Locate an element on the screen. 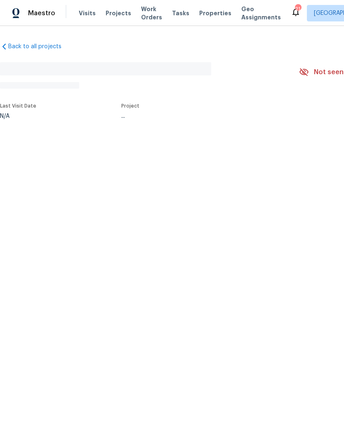 The width and height of the screenshot is (344, 448). span: Properties is located at coordinates (215, 13).